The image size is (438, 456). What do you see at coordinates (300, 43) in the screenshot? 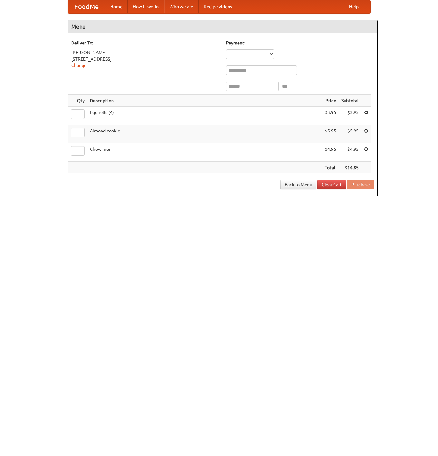
I see `h5: Payment:` at bounding box center [300, 43].